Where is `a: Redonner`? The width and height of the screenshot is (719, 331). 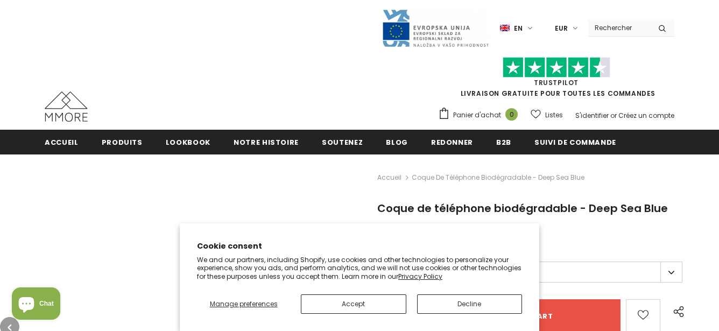 a: Redonner is located at coordinates (452, 141).